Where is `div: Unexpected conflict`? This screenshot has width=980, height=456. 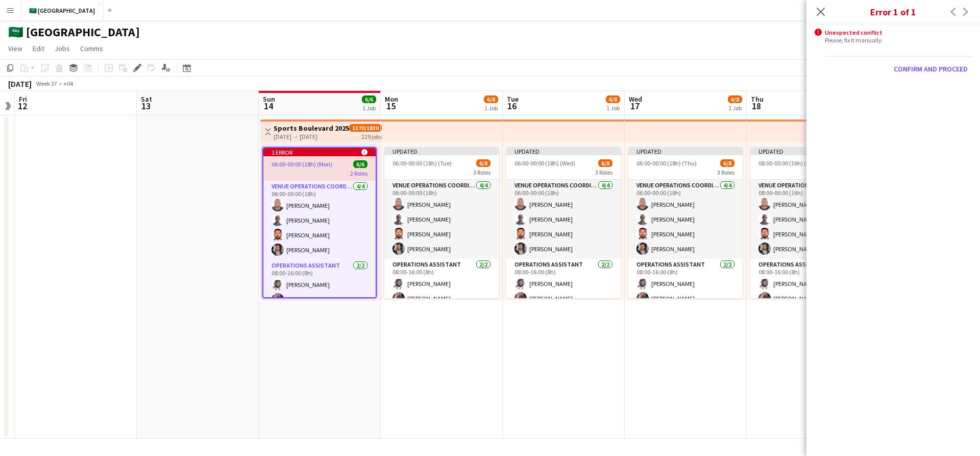 div: Unexpected conflict is located at coordinates (898, 33).